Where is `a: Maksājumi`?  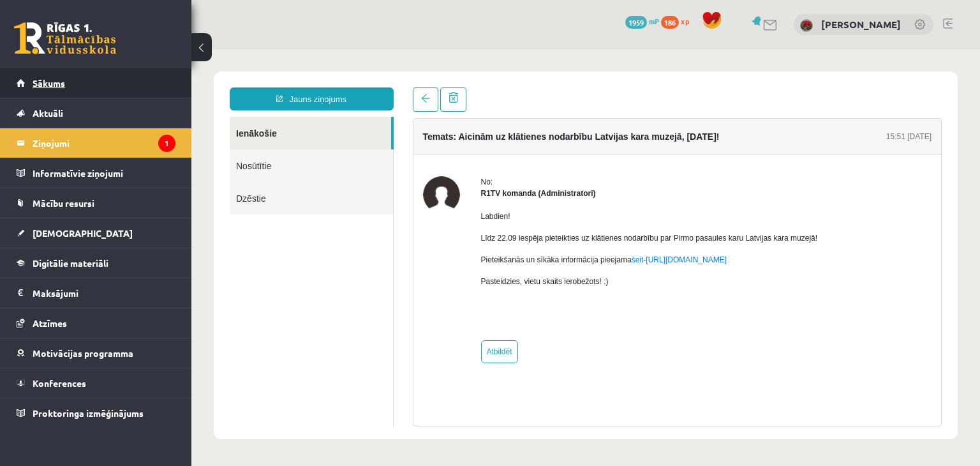
a: Maksājumi is located at coordinates (96, 293).